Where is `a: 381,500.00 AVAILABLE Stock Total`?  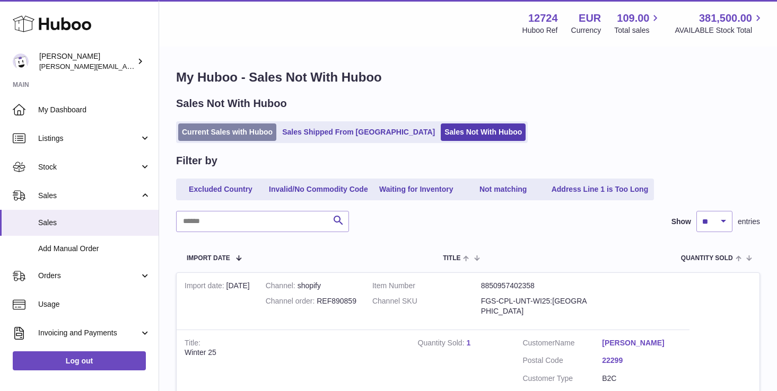
a: 381,500.00 AVAILABLE Stock Total is located at coordinates (719, 23).